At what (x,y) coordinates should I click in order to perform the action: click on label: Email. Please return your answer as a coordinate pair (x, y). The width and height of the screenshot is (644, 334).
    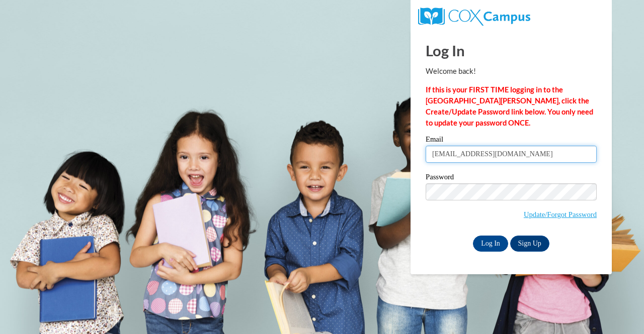
    Looking at the image, I should click on (511, 141).